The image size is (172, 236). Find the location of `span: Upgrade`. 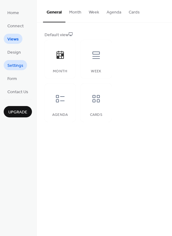

span: Upgrade is located at coordinates (18, 112).